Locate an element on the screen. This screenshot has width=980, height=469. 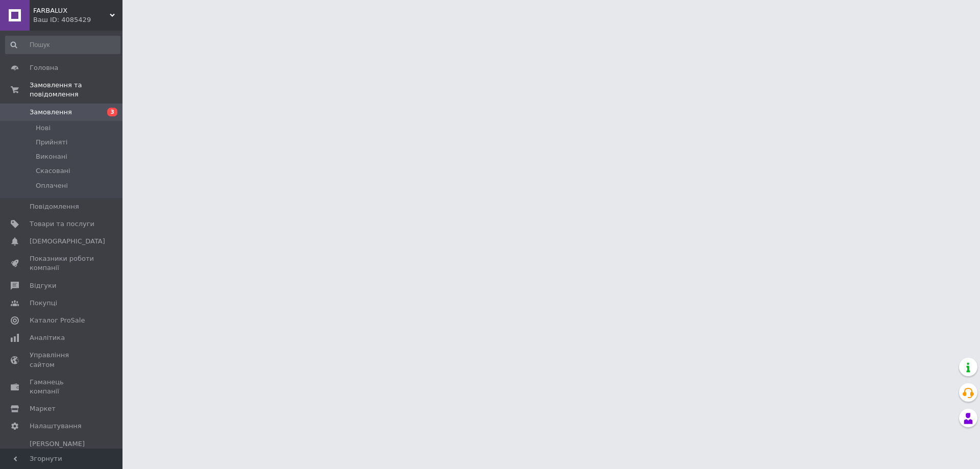
span: Виконані is located at coordinates (51, 157).